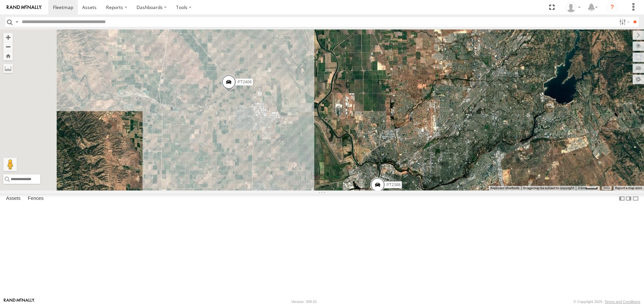 The image size is (644, 305). I want to click on img: rand-logo.svg, so click(25, 7).